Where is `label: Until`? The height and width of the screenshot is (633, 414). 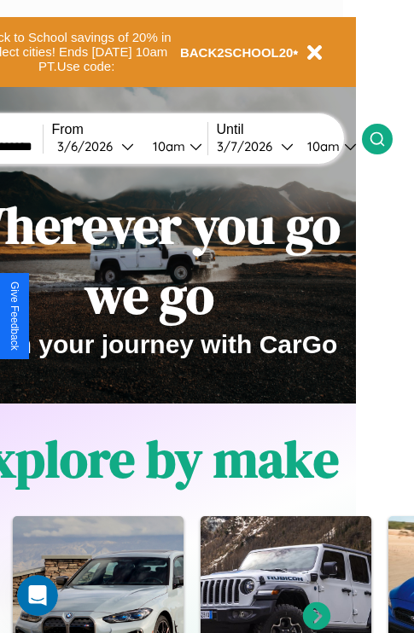 label: Until is located at coordinates (289, 130).